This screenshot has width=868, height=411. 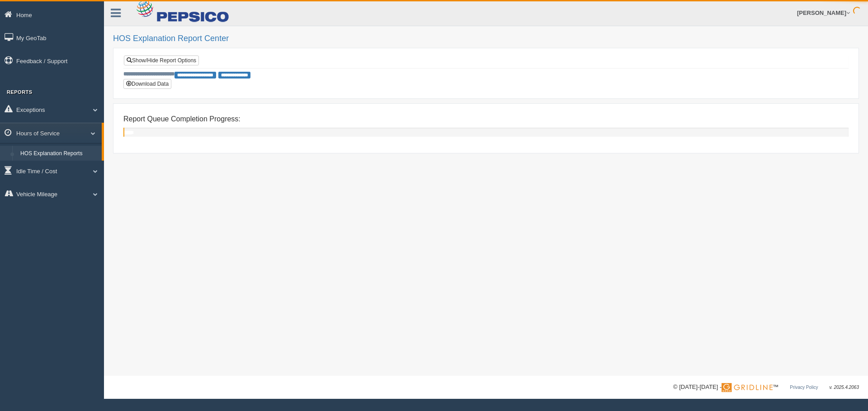 What do you see at coordinates (486, 119) in the screenshot?
I see `h4: Report Queue Completion Progress:` at bounding box center [486, 119].